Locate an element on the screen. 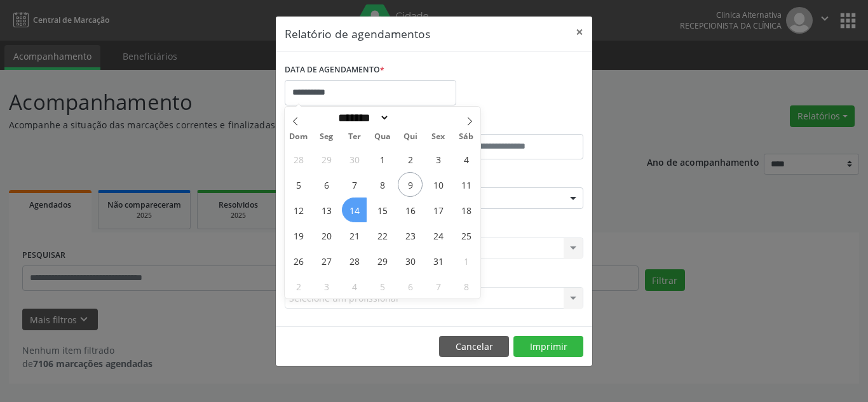 Image resolution: width=868 pixels, height=402 pixels. span: Outubro 21, 2025 is located at coordinates (354, 235).